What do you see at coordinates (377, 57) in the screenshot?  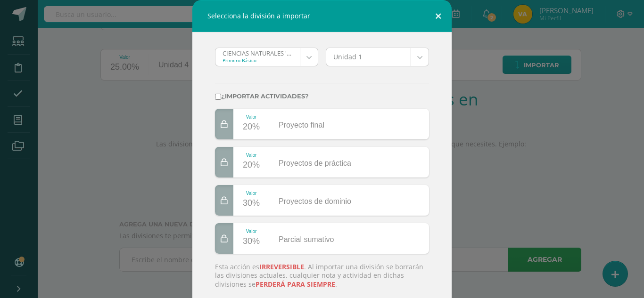 I see `a: Unidad 1` at bounding box center [377, 57].